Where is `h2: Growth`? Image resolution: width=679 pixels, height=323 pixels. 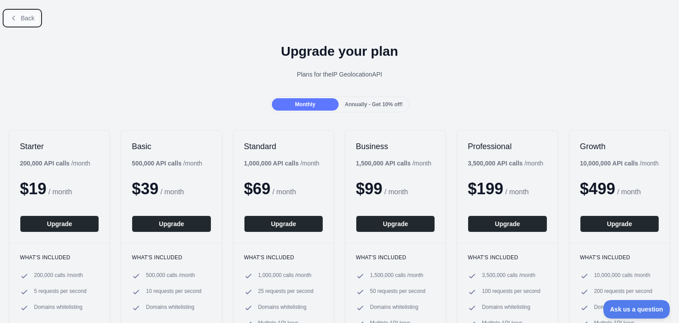
h2: Growth is located at coordinates (620, 146).